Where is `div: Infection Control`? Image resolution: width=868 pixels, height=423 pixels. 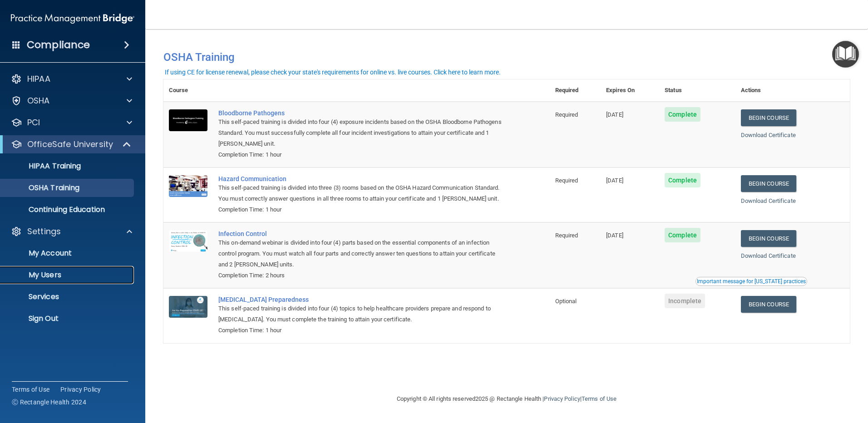 div: Infection Control is located at coordinates (361, 234).